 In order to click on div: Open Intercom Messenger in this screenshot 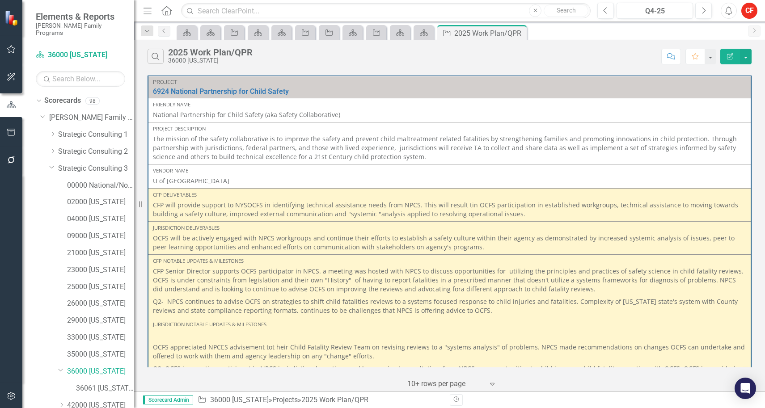, I will do `click(745, 388)`.